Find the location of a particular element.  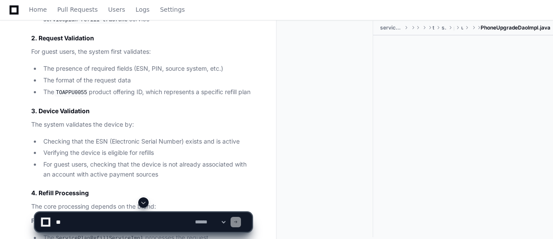

p: For guest users, the system first validates: is located at coordinates (141, 52).